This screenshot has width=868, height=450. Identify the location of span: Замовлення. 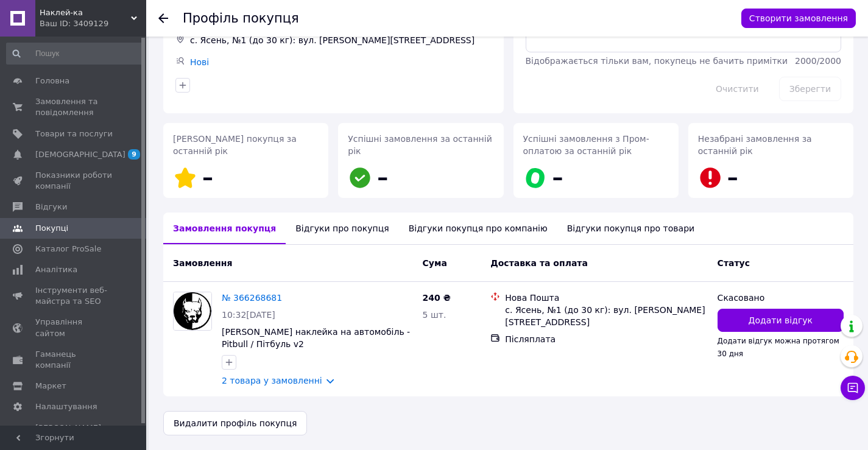
(202, 263).